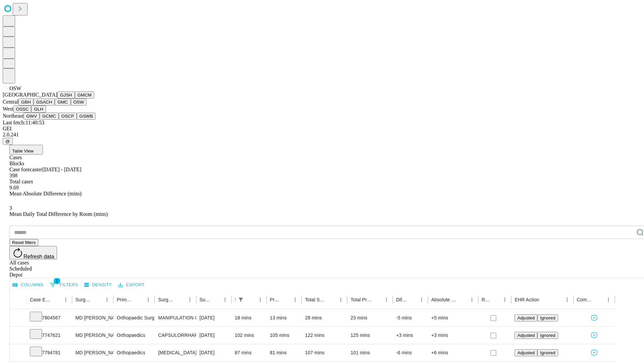  Describe the element at coordinates (23, 109) in the screenshot. I see `button: OSSC` at that location.